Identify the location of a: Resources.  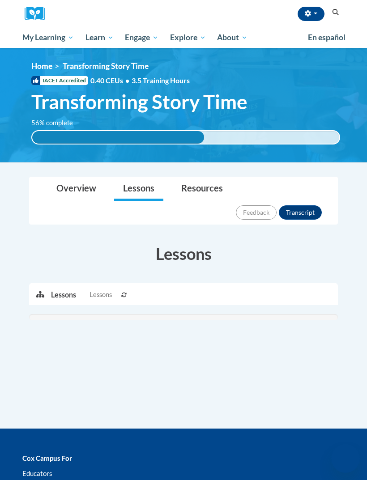
(202, 189).